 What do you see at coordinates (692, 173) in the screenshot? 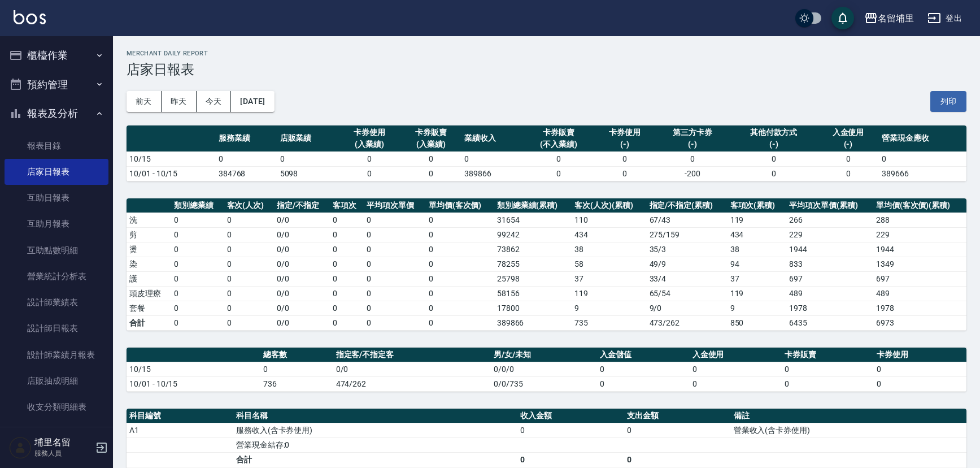
I see `td: -200` at bounding box center [692, 173].